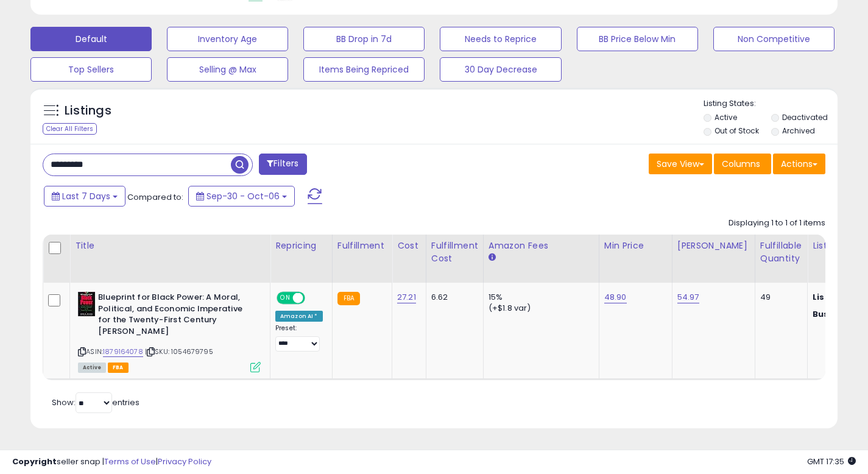  What do you see at coordinates (69, 129) in the screenshot?
I see `div: Clear All Filters` at bounding box center [69, 129].